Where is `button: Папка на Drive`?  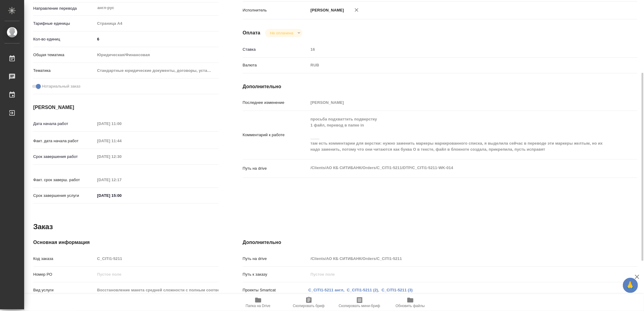 button: Папка на Drive is located at coordinates (258, 303).